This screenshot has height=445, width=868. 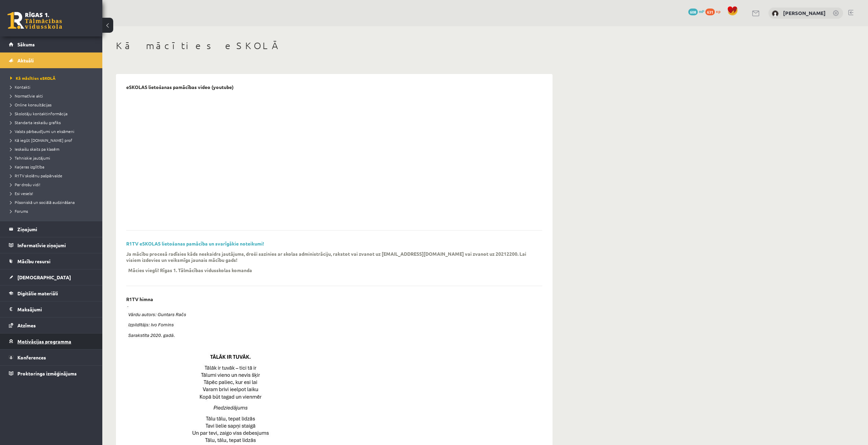 I want to click on span: R1TV skolēnu pašpārvalde, so click(x=36, y=176).